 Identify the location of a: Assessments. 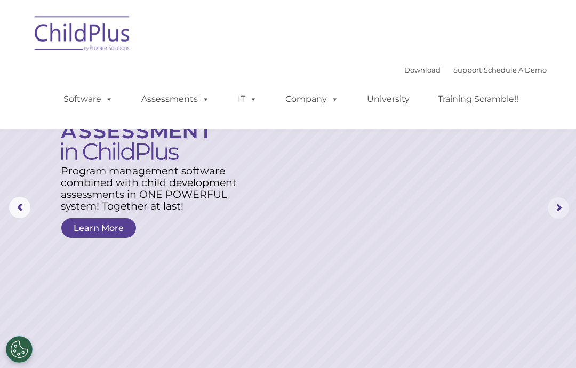
(175, 99).